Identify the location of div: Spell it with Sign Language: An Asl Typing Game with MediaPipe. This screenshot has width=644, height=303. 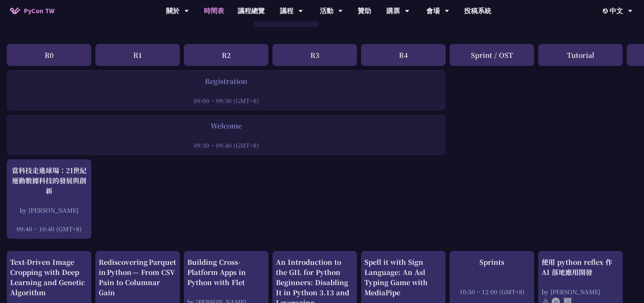
(403, 277).